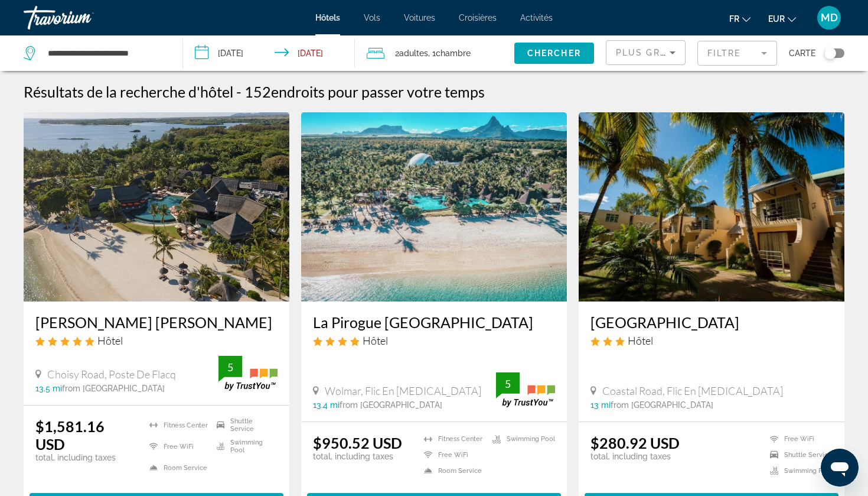 This screenshot has height=496, width=868. Describe the element at coordinates (829, 17) in the screenshot. I see `span: MD` at that location.